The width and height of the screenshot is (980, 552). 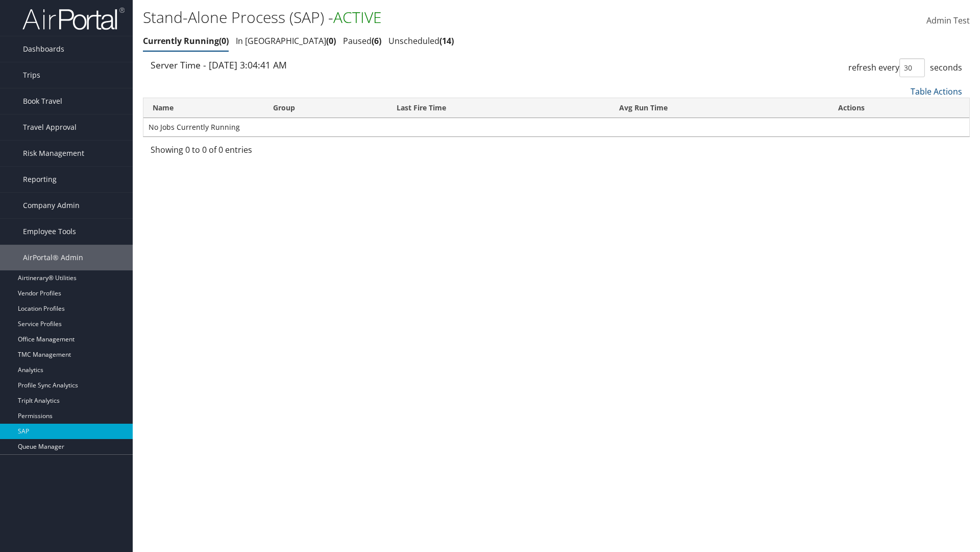 What do you see at coordinates (376, 41) in the screenshot?
I see `span: 6` at bounding box center [376, 41].